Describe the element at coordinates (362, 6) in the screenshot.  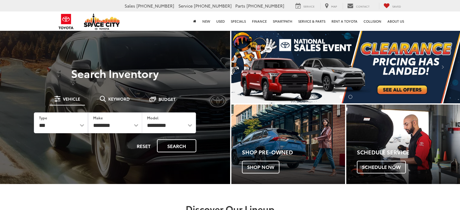
I see `span: Contact` at that location.